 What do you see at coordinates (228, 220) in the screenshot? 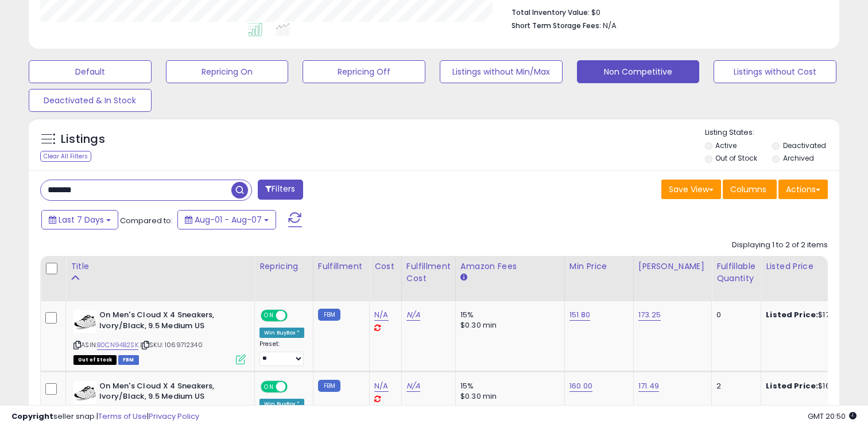
I see `span: Aug-01 - Aug-07` at bounding box center [228, 220].